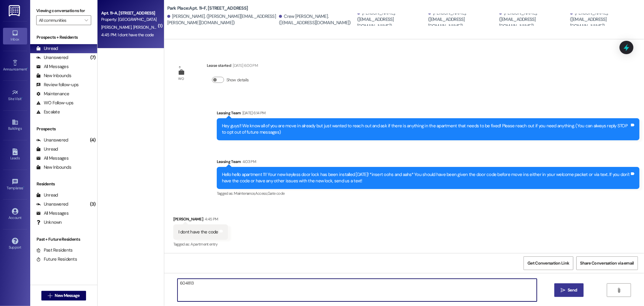 This screenshot has height=306, width=644. Describe the element at coordinates (276, 193) in the screenshot. I see `span: Gate code` at that location.